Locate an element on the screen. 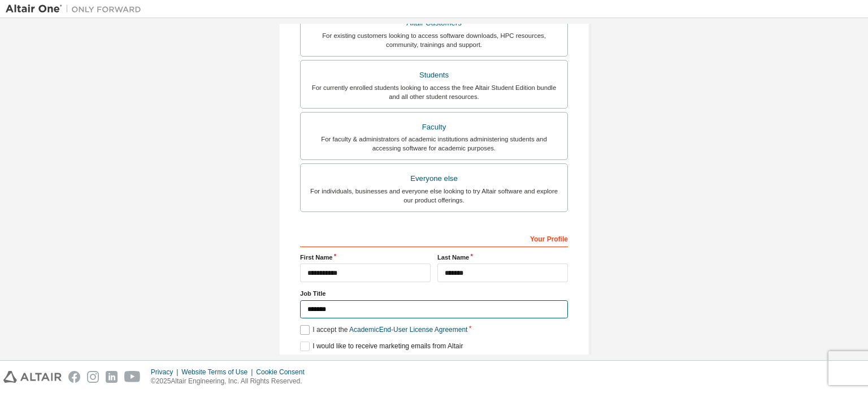 The width and height of the screenshot is (868, 393). div: For faculty & administrators of academic institutions administering students and accessing softwa... is located at coordinates (434, 144).